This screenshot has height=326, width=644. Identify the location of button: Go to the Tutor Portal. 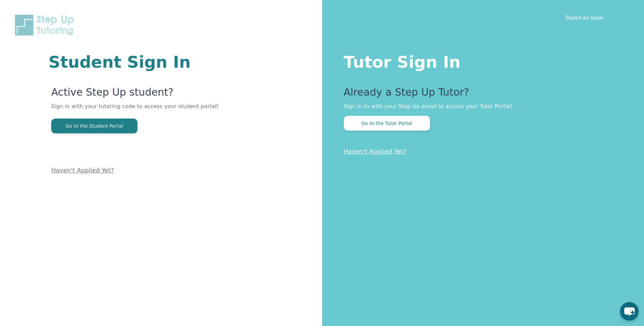
(387, 123).